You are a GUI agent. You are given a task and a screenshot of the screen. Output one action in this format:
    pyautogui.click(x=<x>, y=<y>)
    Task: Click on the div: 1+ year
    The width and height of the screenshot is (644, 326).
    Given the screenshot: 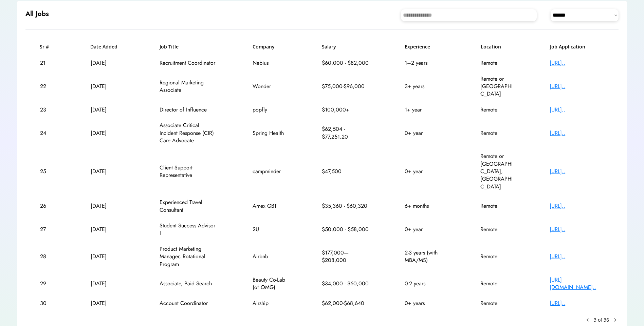 What is the action you would take?
    pyautogui.click(x=425, y=110)
    